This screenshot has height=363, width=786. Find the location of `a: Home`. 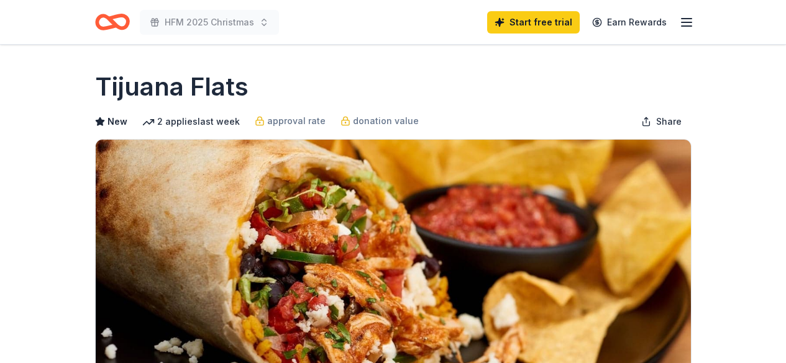

a: Home is located at coordinates (112, 22).